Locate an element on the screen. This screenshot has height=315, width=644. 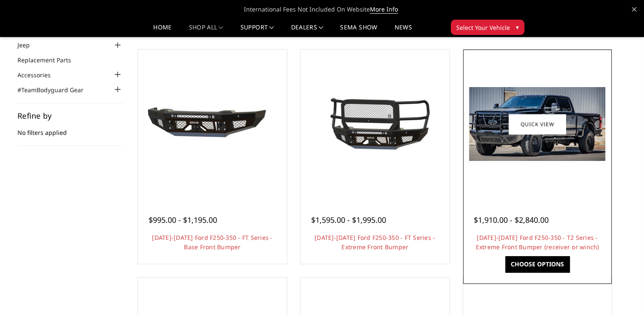
div: Chat Widget is located at coordinates (623, 294).